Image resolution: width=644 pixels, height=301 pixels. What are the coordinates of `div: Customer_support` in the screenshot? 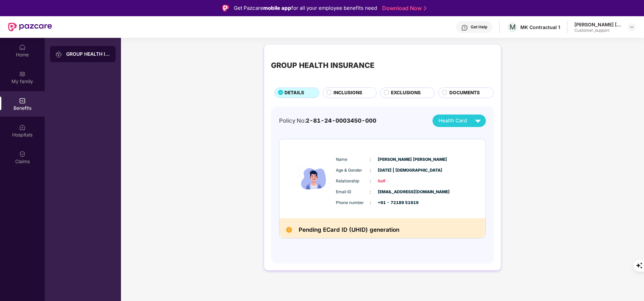 It's located at (598, 30).